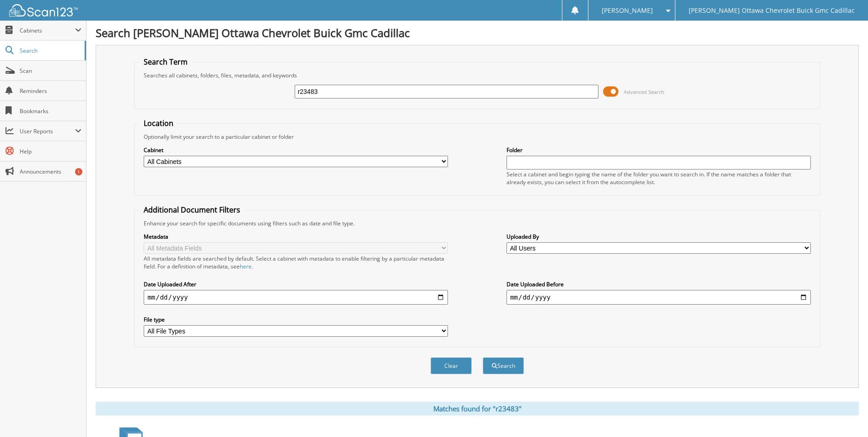 Image resolution: width=868 pixels, height=437 pixels. I want to click on span: Advanced Search, so click(644, 92).